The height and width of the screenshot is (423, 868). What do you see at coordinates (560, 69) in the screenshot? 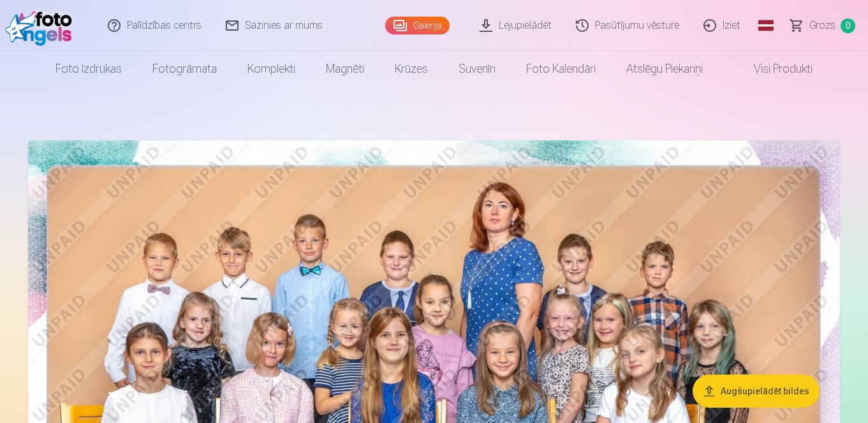
I see `a: Foto kalendāri` at bounding box center [560, 69].